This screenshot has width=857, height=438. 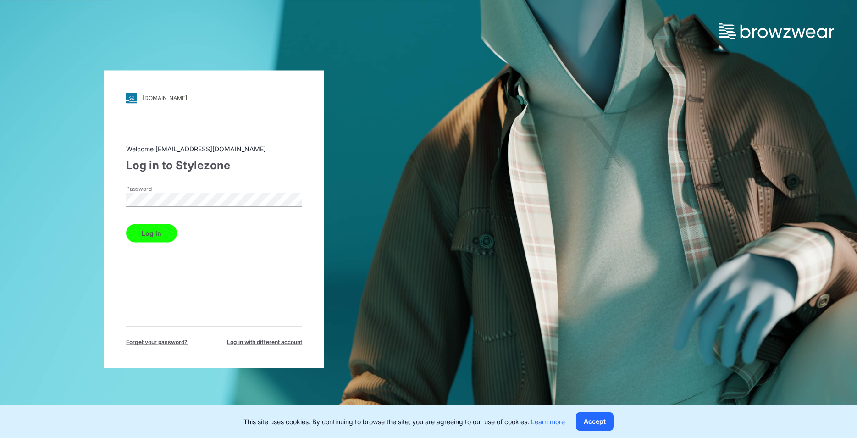 I want to click on img: browzwear-logo.73288ffb.svg, so click(x=777, y=31).